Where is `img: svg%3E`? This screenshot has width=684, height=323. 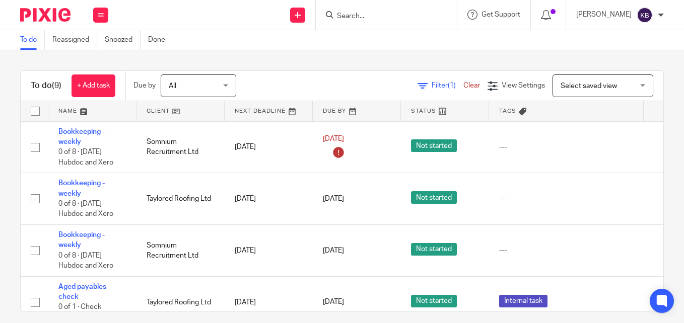
img: svg%3E is located at coordinates (645, 15).